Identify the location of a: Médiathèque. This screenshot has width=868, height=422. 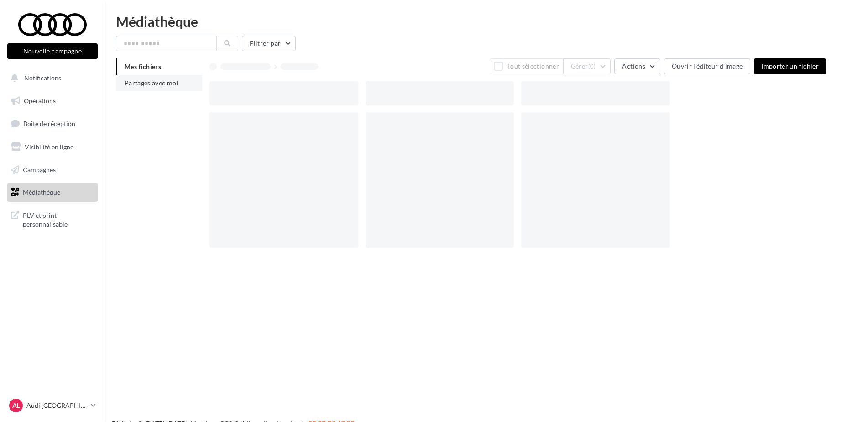
(52, 192).